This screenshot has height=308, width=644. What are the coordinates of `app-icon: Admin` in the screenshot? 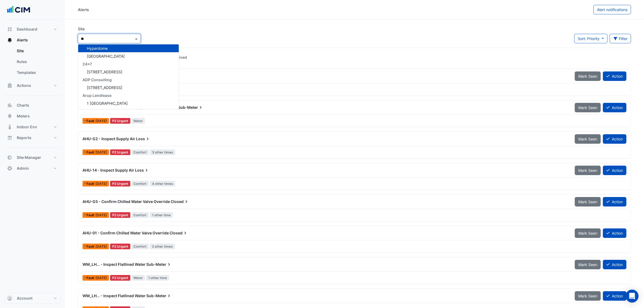 It's located at (10, 168).